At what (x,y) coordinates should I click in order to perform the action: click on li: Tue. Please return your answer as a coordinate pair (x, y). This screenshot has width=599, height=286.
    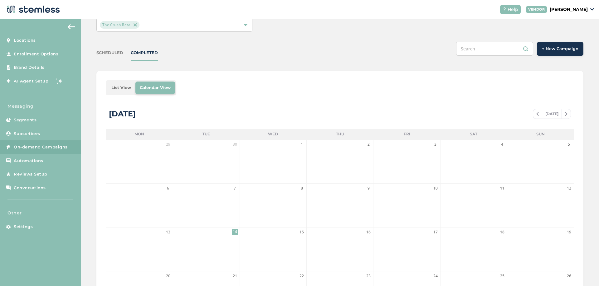
    Looking at the image, I should click on (206, 134).